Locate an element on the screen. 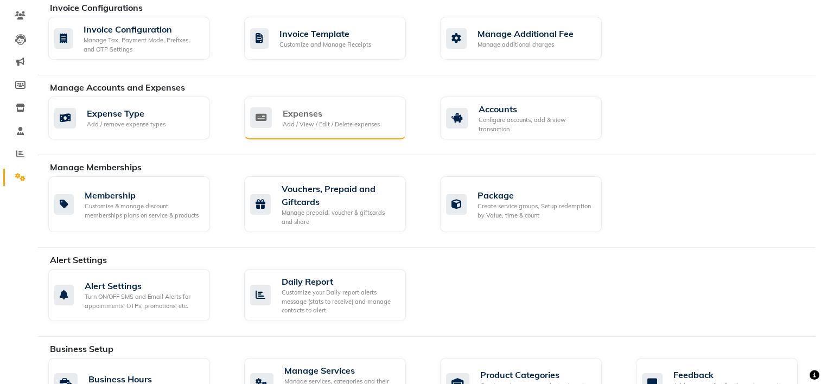 This screenshot has height=384, width=821. a: Invoice TemplateCustomize and Manage Receipts is located at coordinates (334, 38).